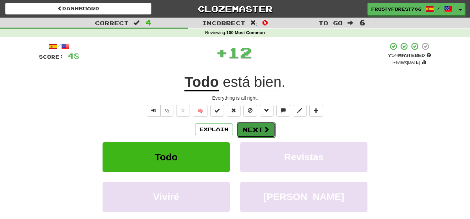  I want to click on a: Dashboard, so click(78, 9).